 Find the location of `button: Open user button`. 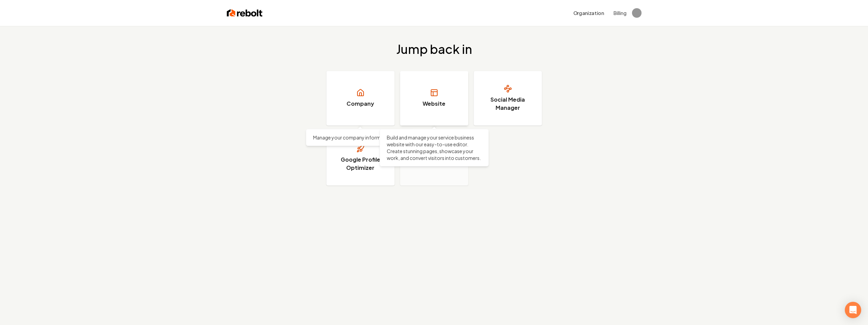

button: Open user button is located at coordinates (636, 13).